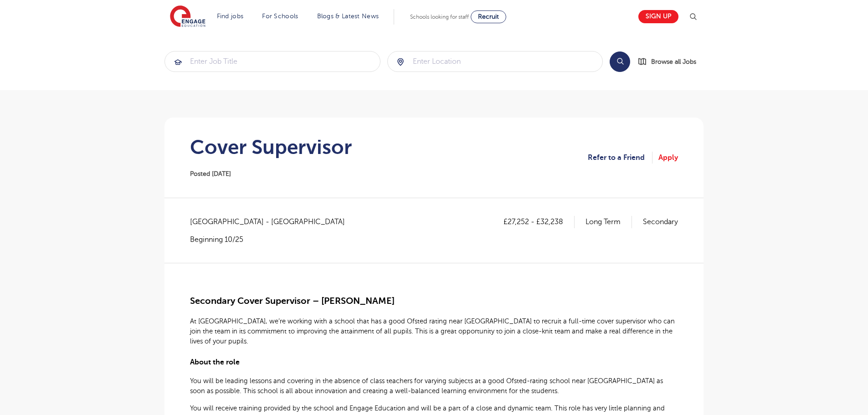 Image resolution: width=868 pixels, height=415 pixels. What do you see at coordinates (439, 17) in the screenshot?
I see `span: Schools looking for staff` at bounding box center [439, 17].